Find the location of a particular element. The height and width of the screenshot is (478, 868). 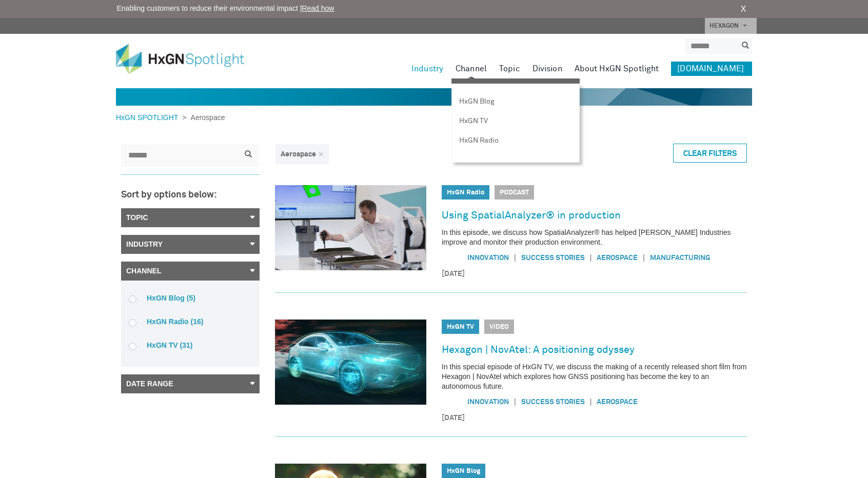

a: Hexagon | NovAtel: A positioning odyssey is located at coordinates (538, 350).